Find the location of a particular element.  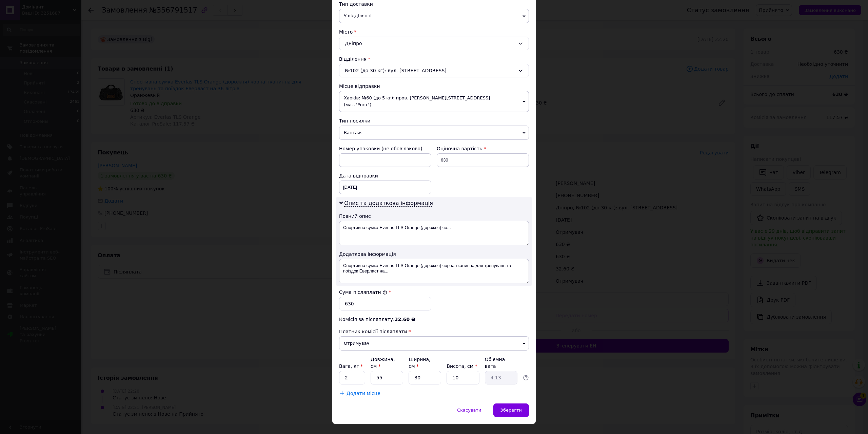

div: Місто is located at coordinates (434, 32).